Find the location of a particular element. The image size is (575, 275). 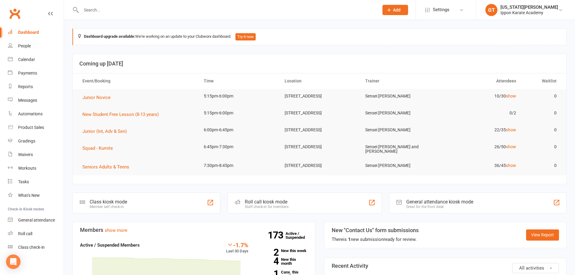

button: Add is located at coordinates (395, 10).